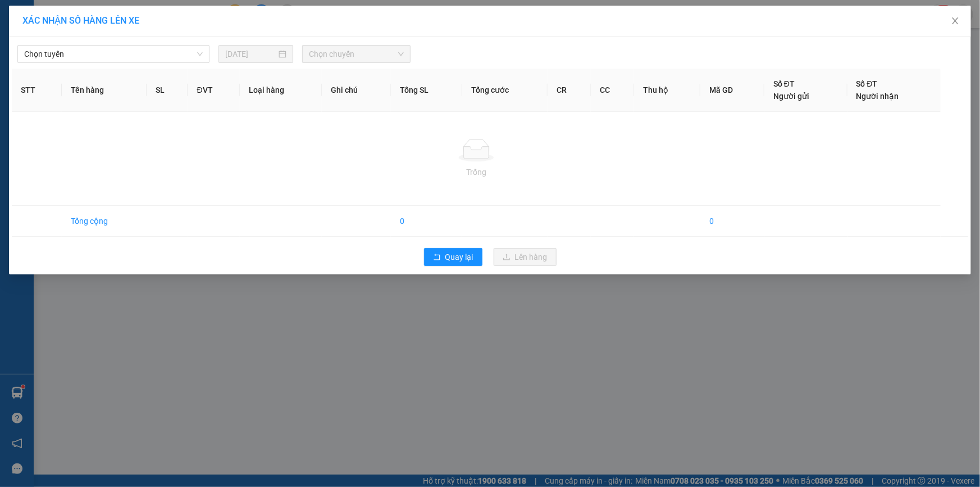  What do you see at coordinates (7, 71) in the screenshot?
I see `img: logo` at bounding box center [7, 71].